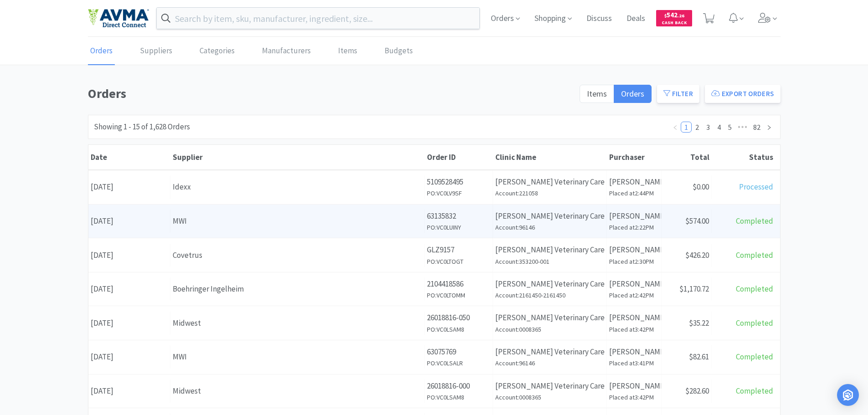 The width and height of the screenshot is (868, 415). Describe the element at coordinates (634, 227) in the screenshot. I see `h6: Placed at 2:22PM` at that location.